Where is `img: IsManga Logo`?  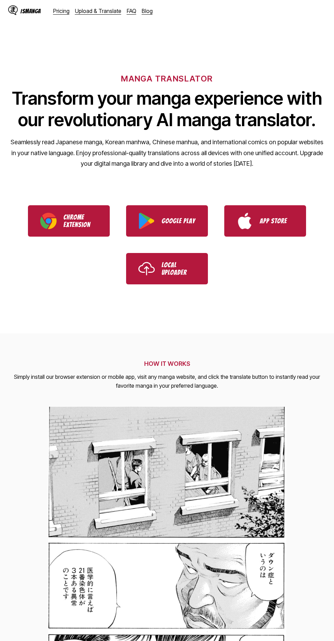 img: IsManga Logo is located at coordinates (13, 10).